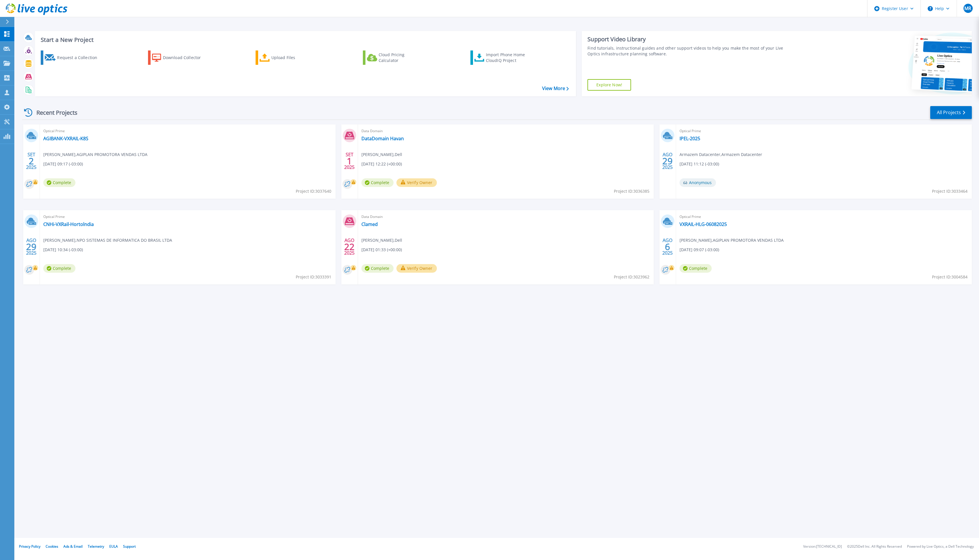 This screenshot has width=979, height=560. What do you see at coordinates (349, 161) in the screenshot?
I see `span: 1` at bounding box center [349, 161].